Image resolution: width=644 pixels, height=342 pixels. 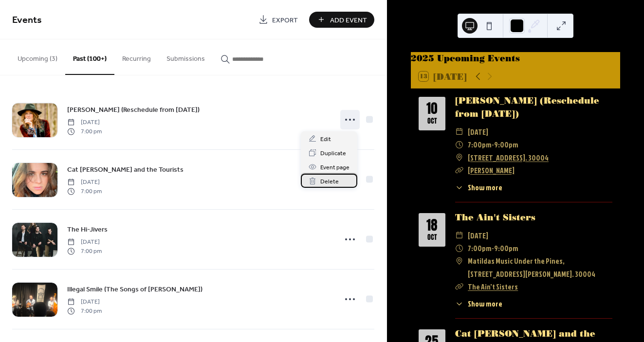 What do you see at coordinates (432, 109) in the screenshot?
I see `div: 10` at bounding box center [432, 109].